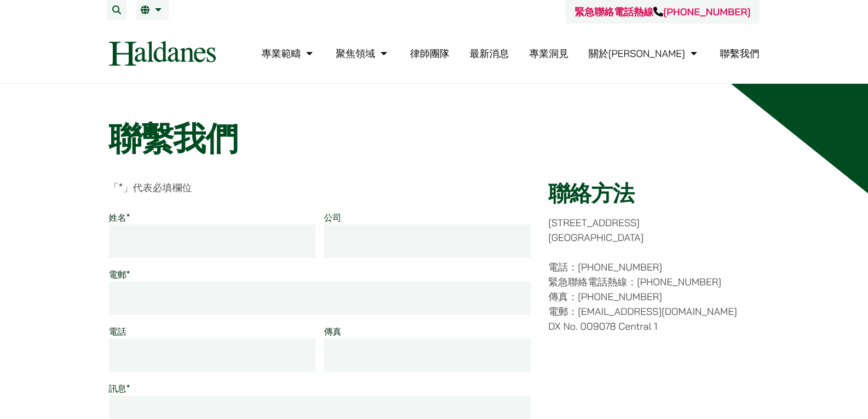 Image resolution: width=868 pixels, height=419 pixels. I want to click on p: 「 」代表必填欄位, so click(320, 187).